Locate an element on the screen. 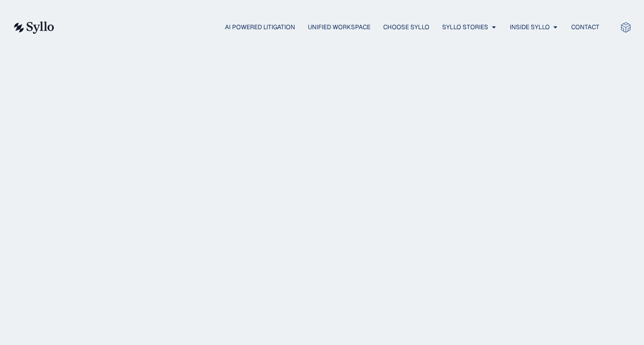 Image resolution: width=644 pixels, height=345 pixels. span: AI Powered Litigation is located at coordinates (260, 27).